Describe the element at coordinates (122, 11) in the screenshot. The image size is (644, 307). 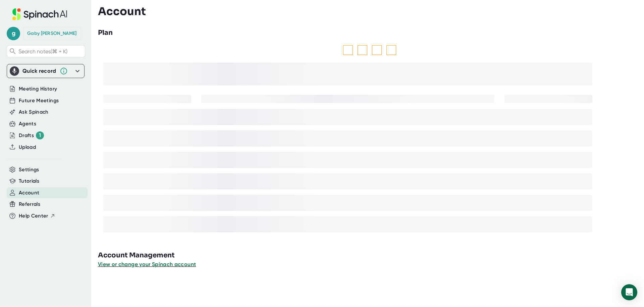
I see `h3: Account` at that location.